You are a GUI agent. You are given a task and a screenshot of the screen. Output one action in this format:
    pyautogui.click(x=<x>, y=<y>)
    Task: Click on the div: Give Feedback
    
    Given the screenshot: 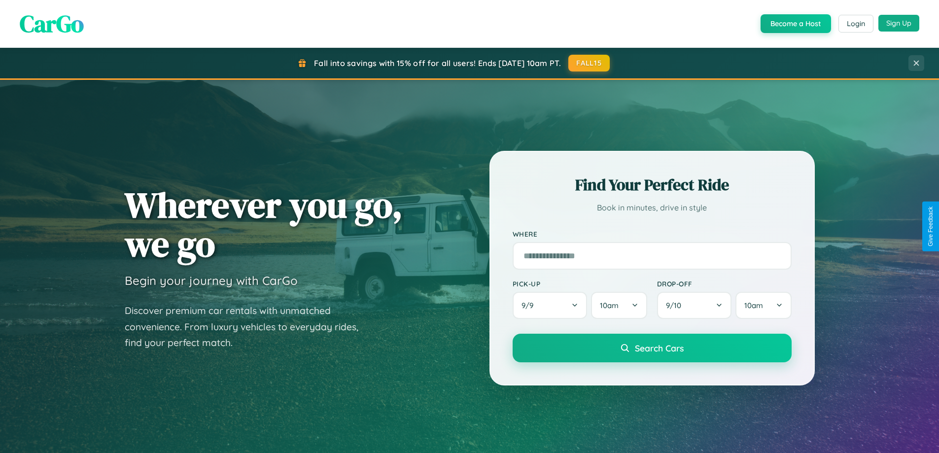 What is the action you would take?
    pyautogui.click(x=931, y=226)
    